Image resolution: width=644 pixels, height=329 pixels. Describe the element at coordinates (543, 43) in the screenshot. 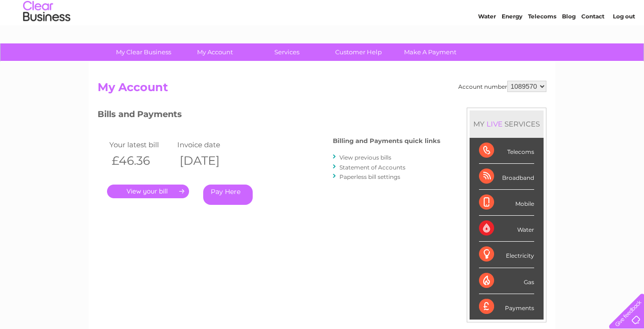

I see `a: Telecoms` at that location.